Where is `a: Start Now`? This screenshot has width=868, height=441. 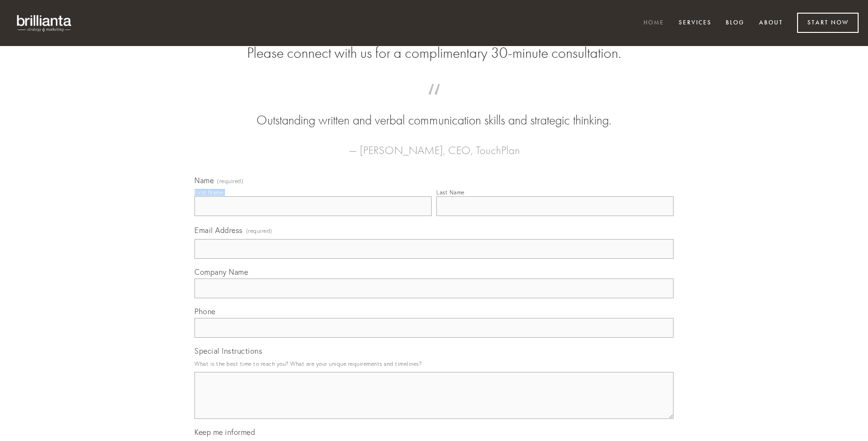 a: Start Now is located at coordinates (828, 23).